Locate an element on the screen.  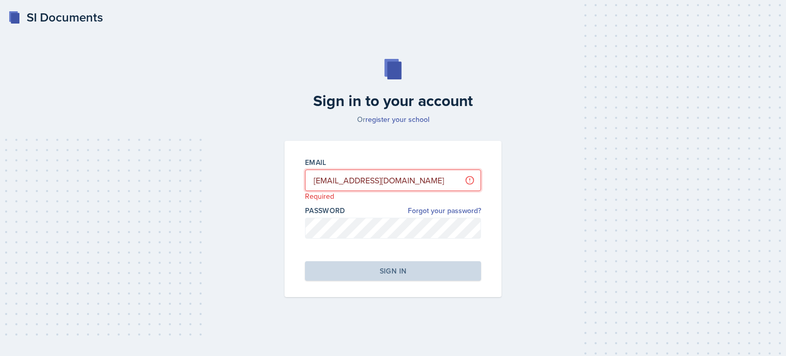
a: SI Documents is located at coordinates (55, 17).